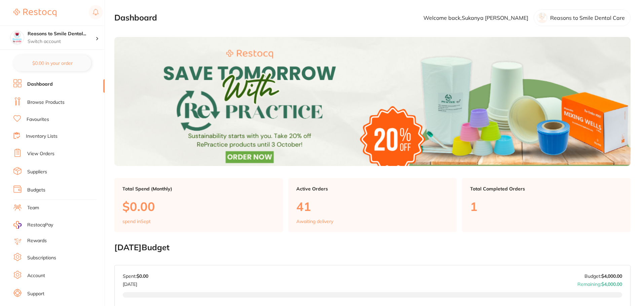 This screenshot has height=306, width=644. What do you see at coordinates (137, 222) in the screenshot?
I see `p: spend in Sept` at bounding box center [137, 222].